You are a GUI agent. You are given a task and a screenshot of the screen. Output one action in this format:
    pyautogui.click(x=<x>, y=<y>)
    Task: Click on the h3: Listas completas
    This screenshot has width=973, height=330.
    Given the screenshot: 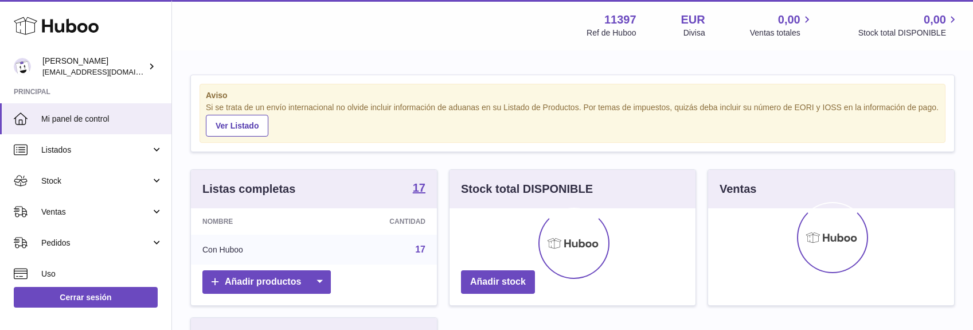 What is the action you would take?
    pyautogui.click(x=249, y=189)
    